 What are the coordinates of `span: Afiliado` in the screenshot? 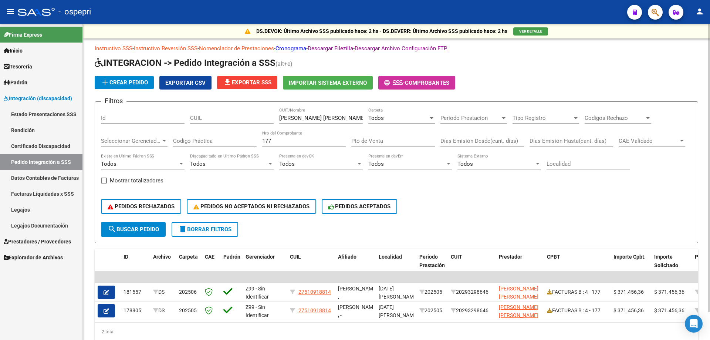 It's located at (347, 257).